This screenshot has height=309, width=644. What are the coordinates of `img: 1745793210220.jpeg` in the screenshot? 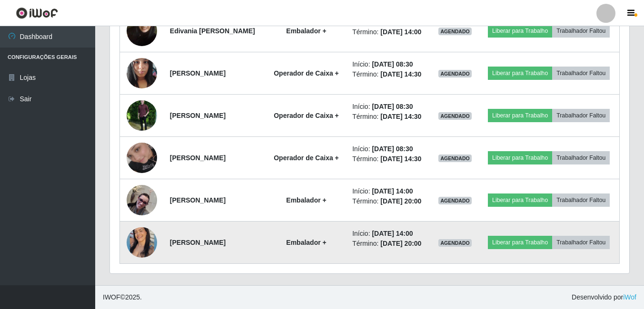 It's located at (142, 158).